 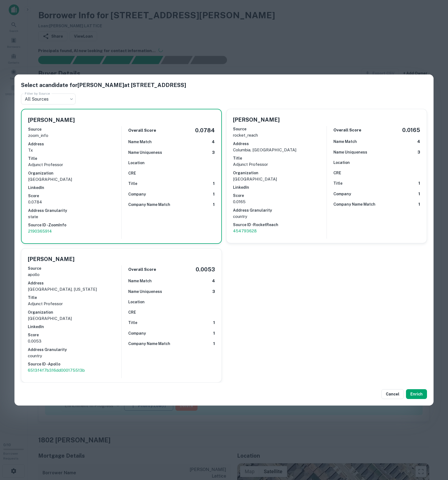 What do you see at coordinates (280, 231) in the screenshot?
I see `a: 454793628` at bounding box center [280, 231].